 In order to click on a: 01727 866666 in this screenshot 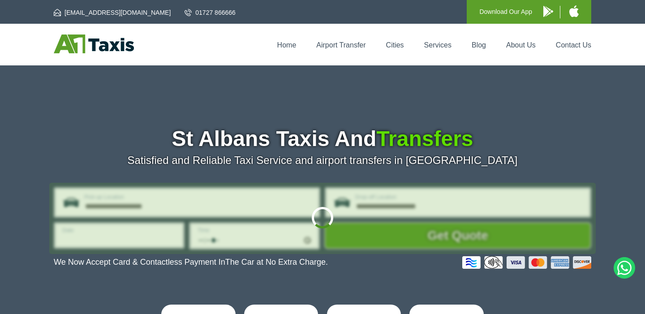, I will do `click(210, 13)`.